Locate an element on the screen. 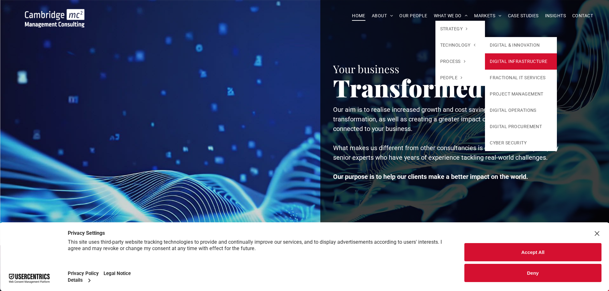  a: TECHNOLOGY is located at coordinates (460, 45).